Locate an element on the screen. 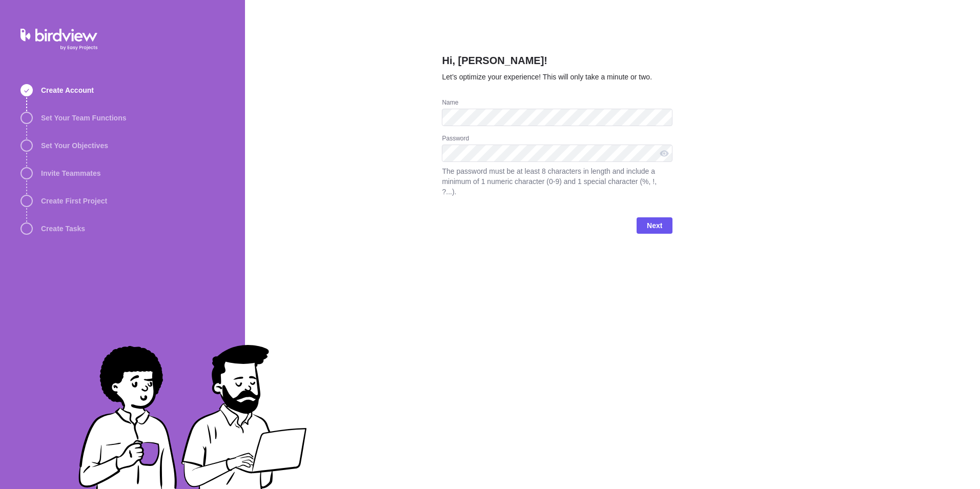 The height and width of the screenshot is (489, 980). span: Set Your Objectives is located at coordinates (74, 146).